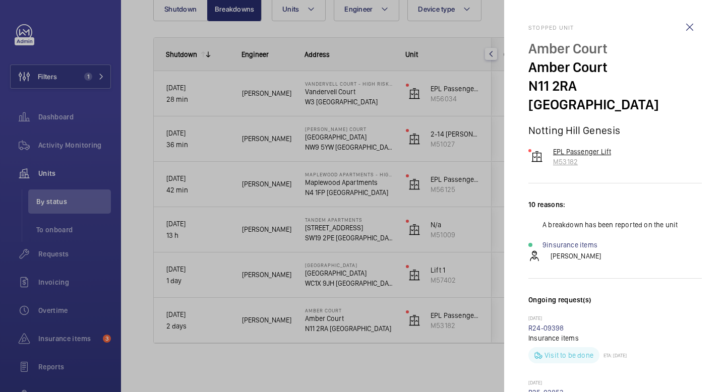 Image resolution: width=726 pixels, height=392 pixels. I want to click on h3: Ongoing request(s), so click(615, 305).